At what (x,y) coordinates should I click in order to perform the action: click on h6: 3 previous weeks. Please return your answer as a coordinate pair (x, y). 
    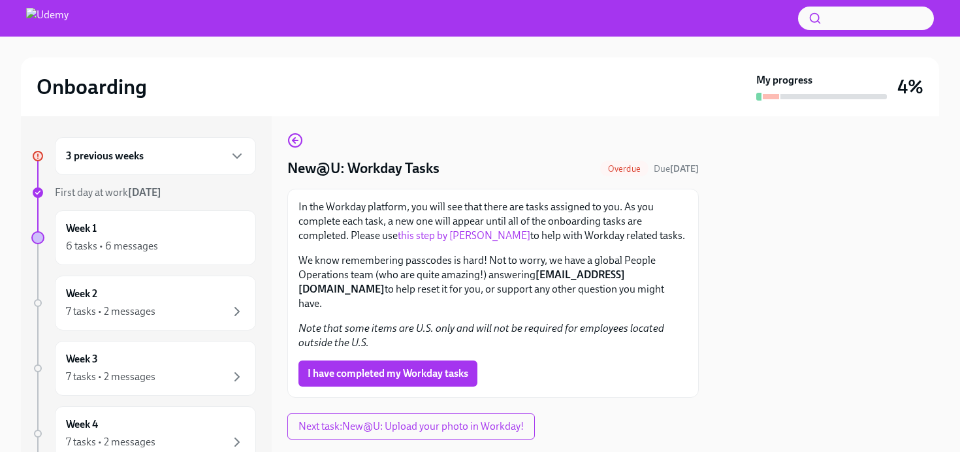
    Looking at the image, I should click on (104, 156).